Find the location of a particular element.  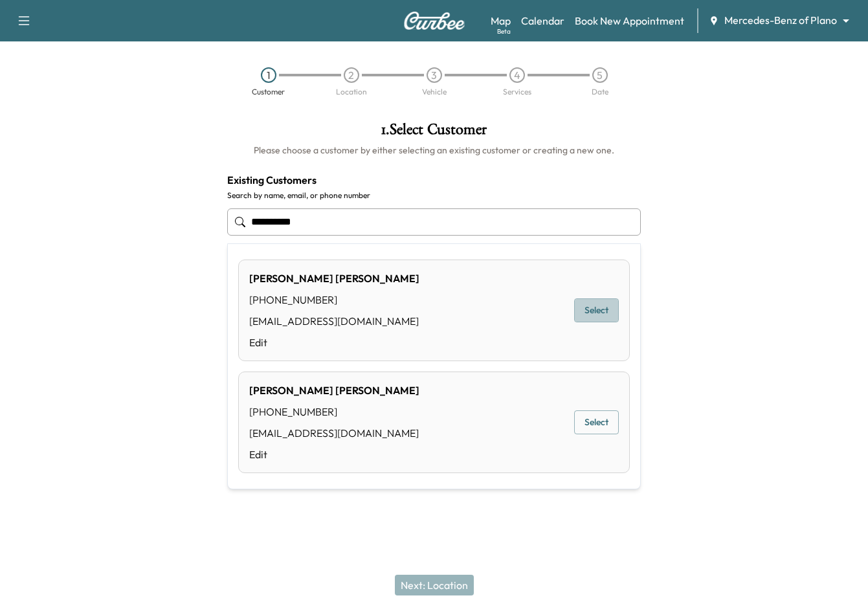

div: 4 is located at coordinates (517, 75).